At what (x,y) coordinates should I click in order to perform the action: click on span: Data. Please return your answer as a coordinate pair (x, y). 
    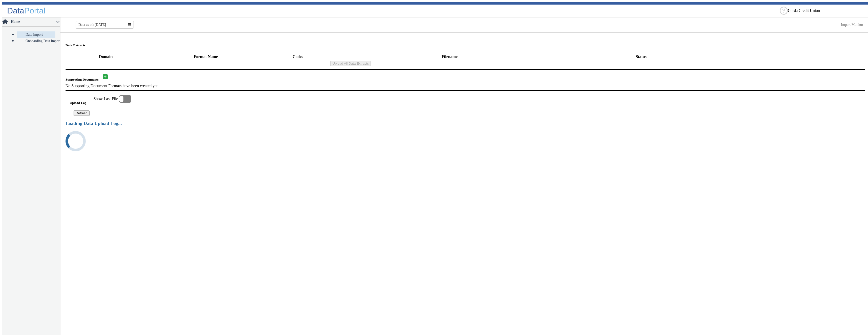
    Looking at the image, I should click on (16, 11).